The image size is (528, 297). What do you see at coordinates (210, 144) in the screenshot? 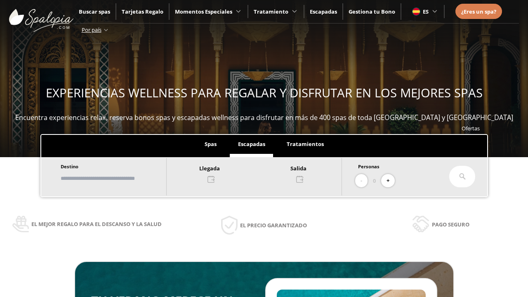
I see `span: Spas` at bounding box center [210, 144].